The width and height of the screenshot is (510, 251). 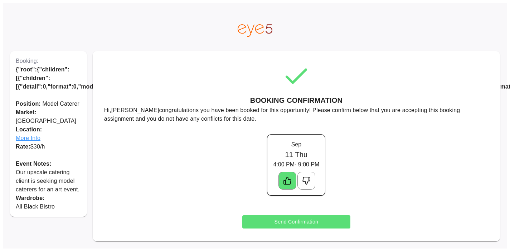 What do you see at coordinates (48, 164) in the screenshot?
I see `p: Event Notes:` at bounding box center [48, 164].